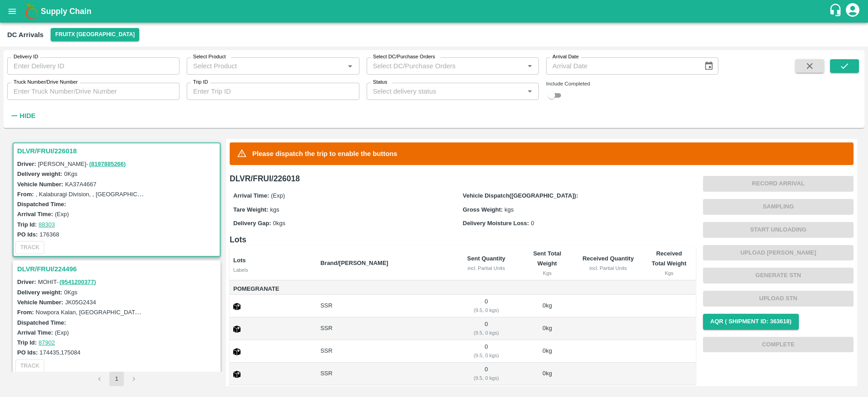  I want to click on input: Select delivery status, so click(445, 91).